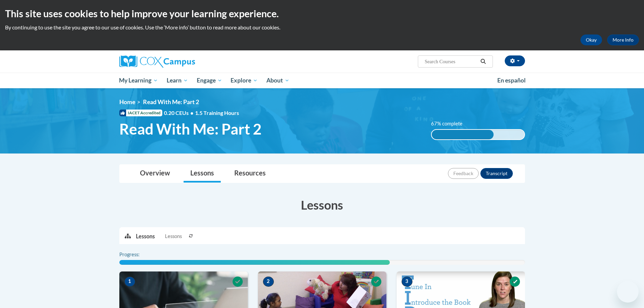 The width and height of the screenshot is (644, 308). I want to click on a: About, so click(278, 80).